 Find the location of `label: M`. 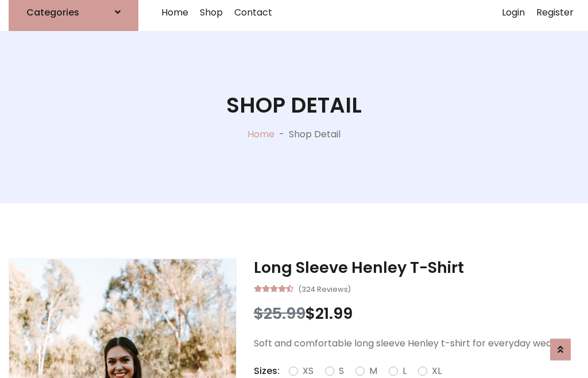

label: M is located at coordinates (373, 371).